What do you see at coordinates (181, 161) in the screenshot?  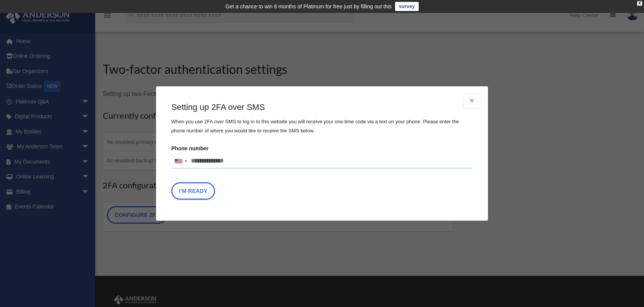 I see `div: United States: +1` at bounding box center [181, 161].